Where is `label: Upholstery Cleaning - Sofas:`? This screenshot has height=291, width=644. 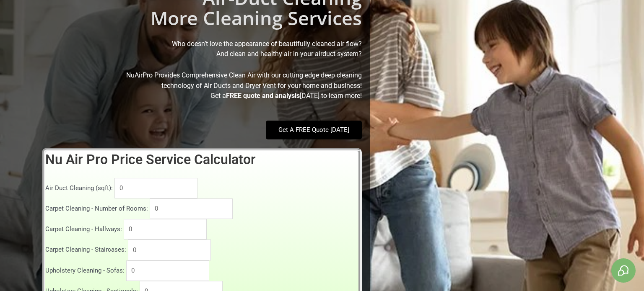 label: Upholstery Cleaning - Sofas: is located at coordinates (85, 271).